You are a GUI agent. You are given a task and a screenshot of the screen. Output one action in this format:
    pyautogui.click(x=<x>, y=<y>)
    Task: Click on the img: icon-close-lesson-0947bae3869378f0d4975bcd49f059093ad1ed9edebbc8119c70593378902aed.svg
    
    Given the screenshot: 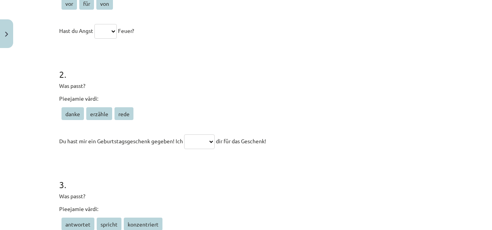 What is the action you would take?
    pyautogui.click(x=7, y=34)
    